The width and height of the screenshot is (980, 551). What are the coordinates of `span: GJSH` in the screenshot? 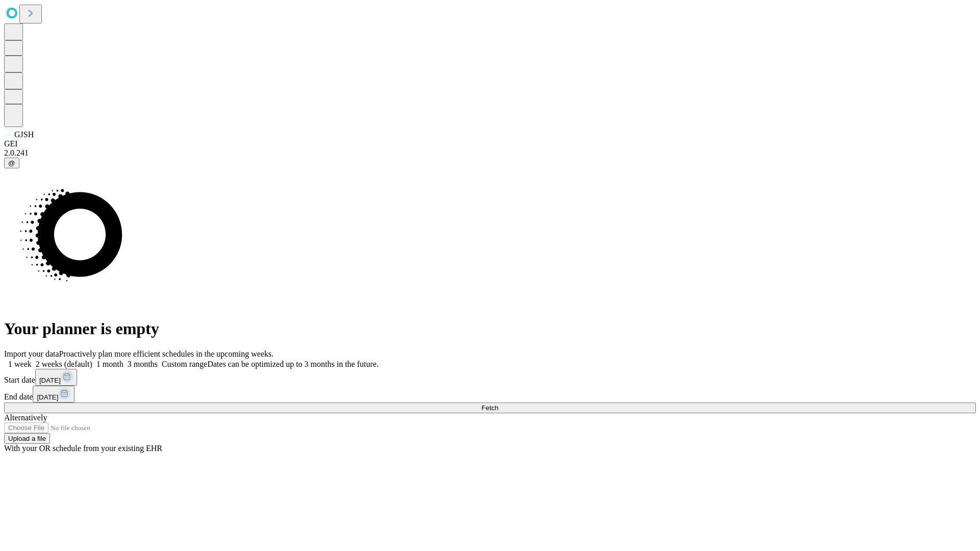 It's located at (24, 134).